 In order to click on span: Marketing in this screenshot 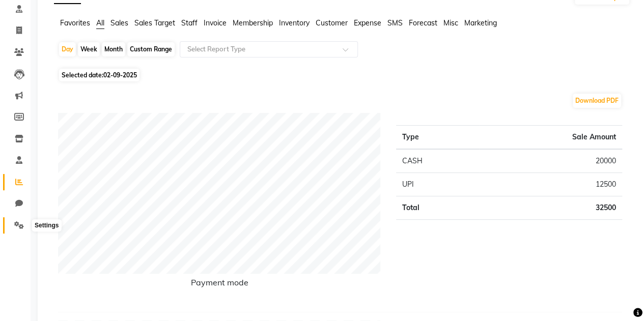, I will do `click(480, 23)`.